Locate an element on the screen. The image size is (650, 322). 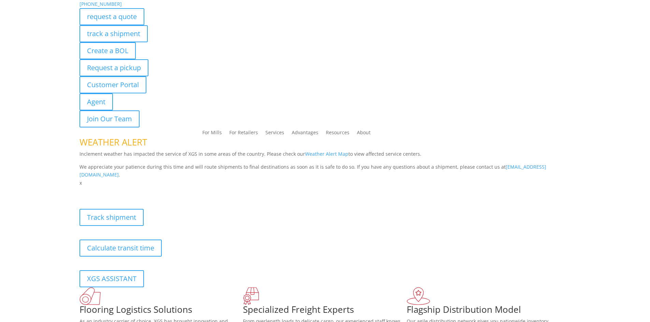
a: For Mills is located at coordinates (212, 134).